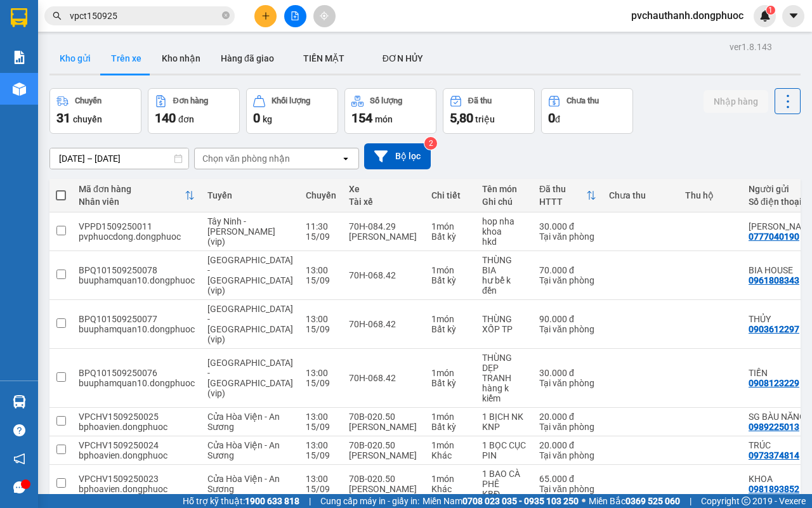 The image size is (812, 508). I want to click on div: Chọn văn phòng nhận, so click(246, 158).